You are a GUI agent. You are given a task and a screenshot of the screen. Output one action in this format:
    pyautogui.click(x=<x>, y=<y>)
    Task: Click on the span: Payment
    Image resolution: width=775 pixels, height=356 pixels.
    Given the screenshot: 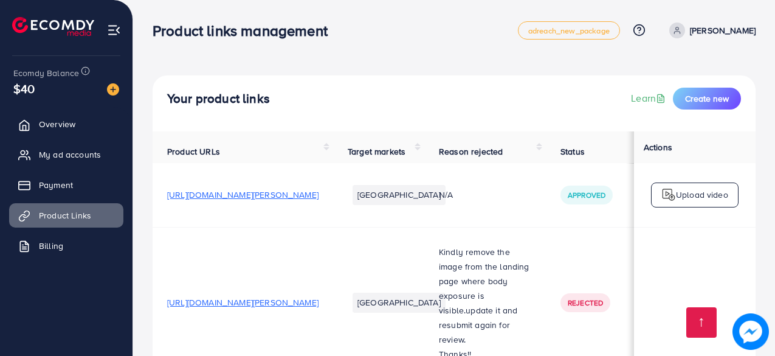 What is the action you would take?
    pyautogui.click(x=56, y=185)
    